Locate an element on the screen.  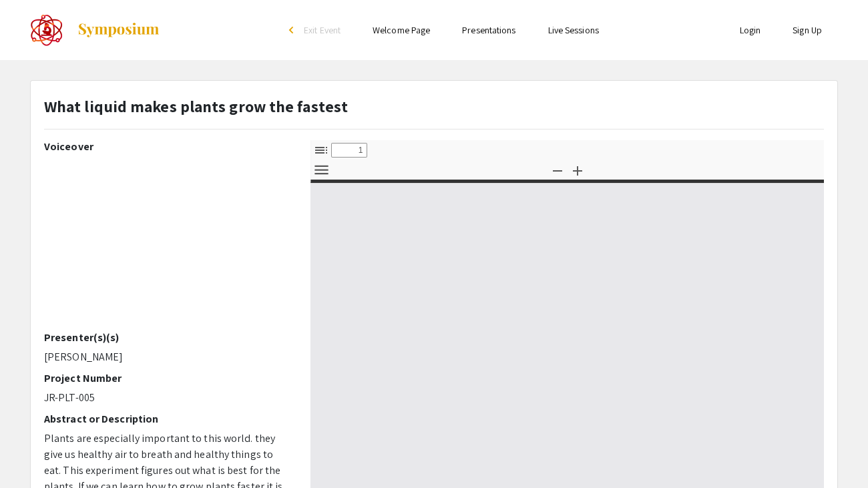
a: Sign Up is located at coordinates (807, 30).